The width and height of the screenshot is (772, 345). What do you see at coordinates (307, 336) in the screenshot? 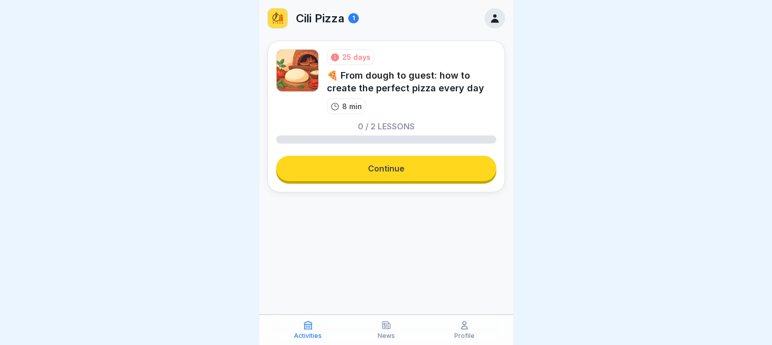
I see `p: Activities` at bounding box center [307, 336].